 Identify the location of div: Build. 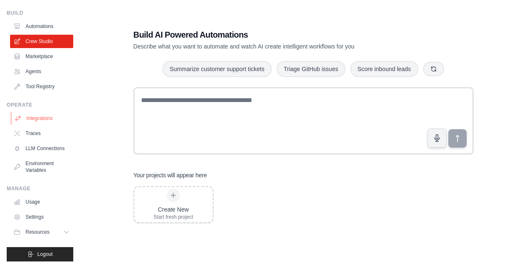
(40, 13).